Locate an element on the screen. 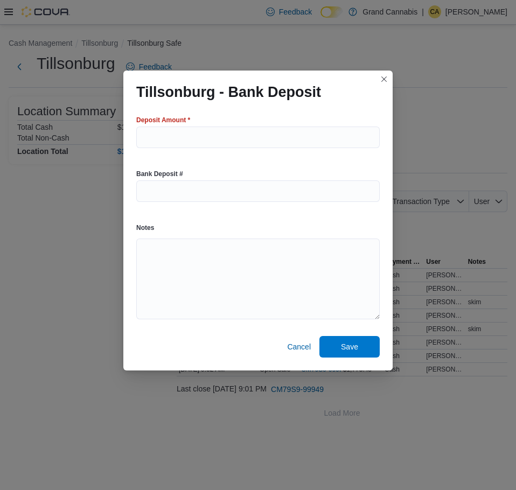 The image size is (516, 490). label: Notes is located at coordinates (145, 228).